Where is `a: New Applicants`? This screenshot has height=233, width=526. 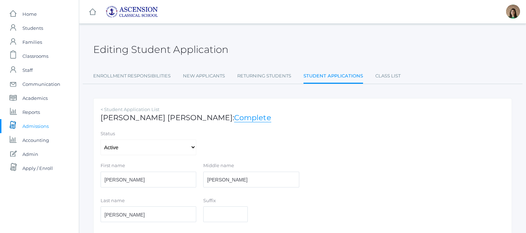 a: New Applicants is located at coordinates (204, 76).